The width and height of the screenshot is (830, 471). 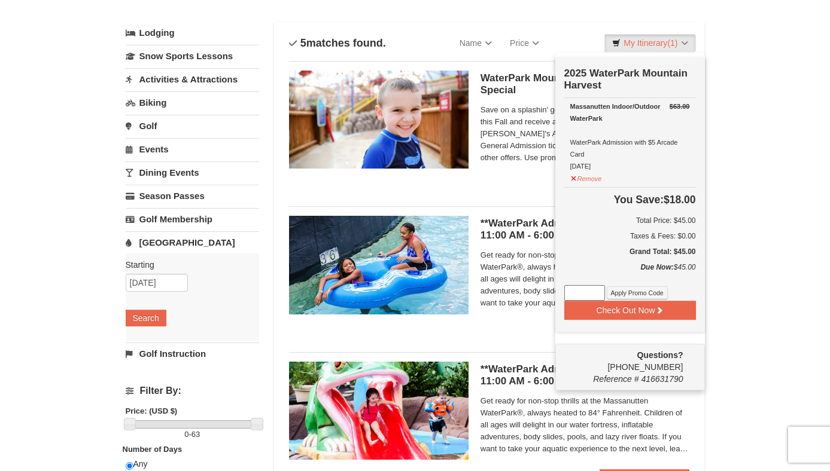 I want to click on strong: Due Now:, so click(x=656, y=267).